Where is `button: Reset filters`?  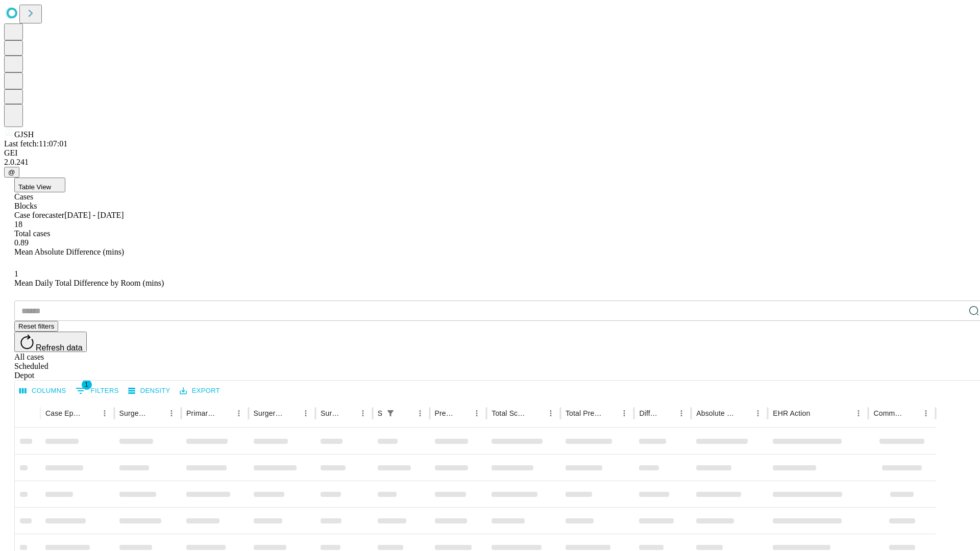 button: Reset filters is located at coordinates (36, 326).